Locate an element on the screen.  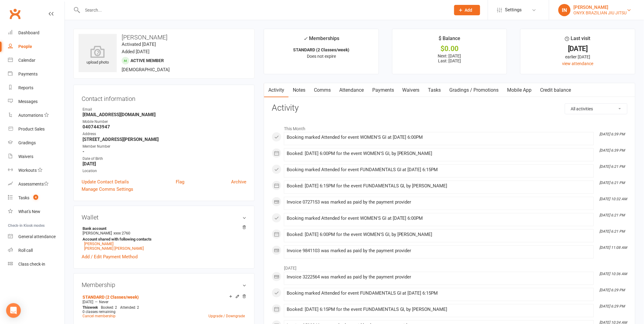
div: Roll call is located at coordinates (26, 251).